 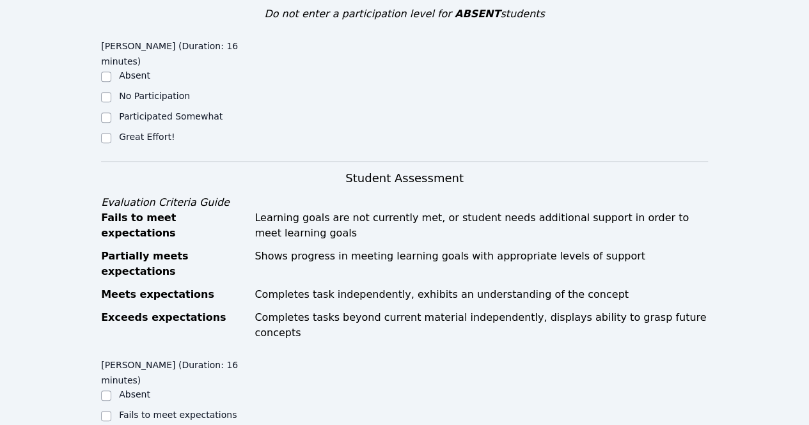 What do you see at coordinates (481, 264) in the screenshot?
I see `div: Shows progress in meeting learning goals with appropriate levels of support` at bounding box center [481, 264].